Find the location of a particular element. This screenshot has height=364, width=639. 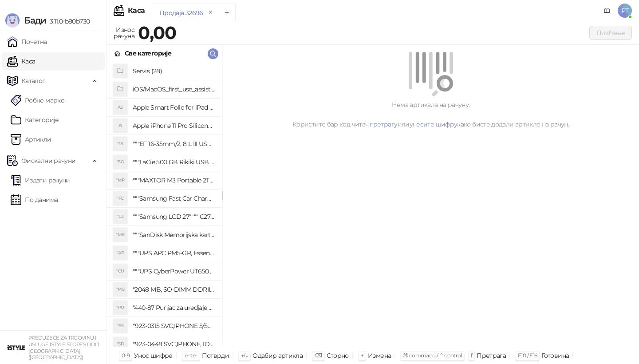

h4: "923-0448 SVC,IPHONE,TOURQUE DRIVER KIT .65KGF- CM Šrafciger " is located at coordinates (173, 344).